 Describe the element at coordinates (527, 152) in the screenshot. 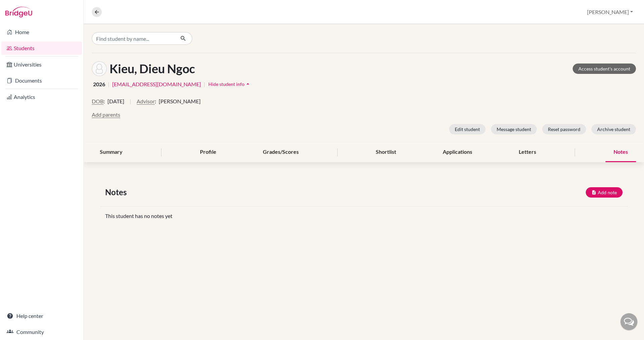

I see `div: Letters` at that location.